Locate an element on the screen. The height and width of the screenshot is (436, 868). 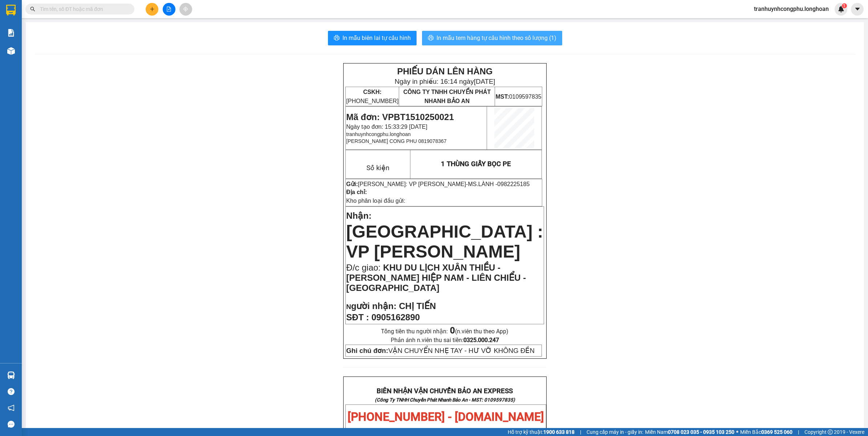
span: In mẫu biên lai tự cấu hình is located at coordinates (377, 38).